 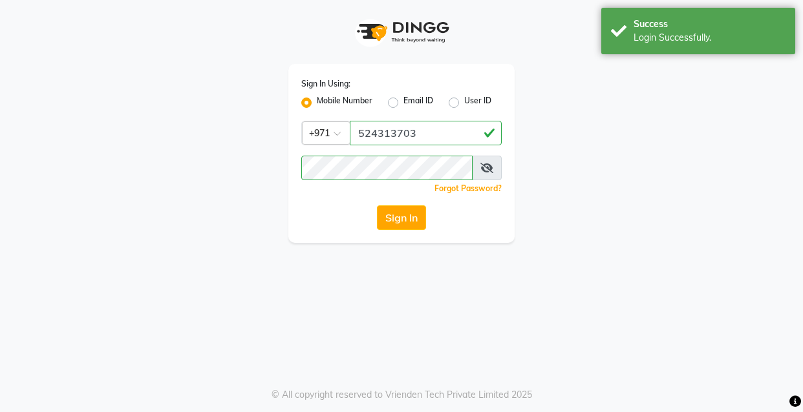 What do you see at coordinates (418, 103) in the screenshot?
I see `label: Email ID` at bounding box center [418, 103].